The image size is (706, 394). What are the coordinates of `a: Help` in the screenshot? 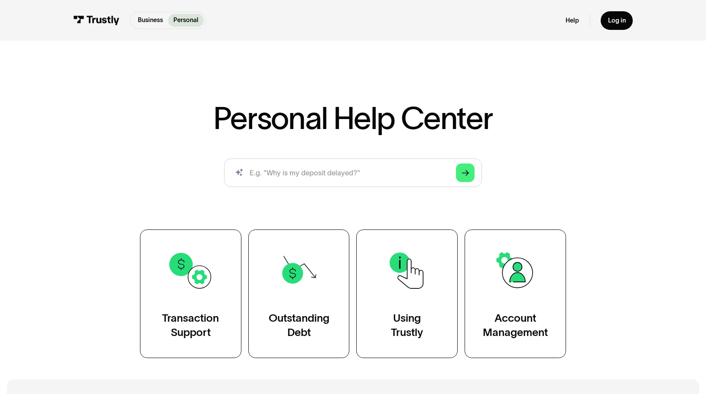 It's located at (572, 20).